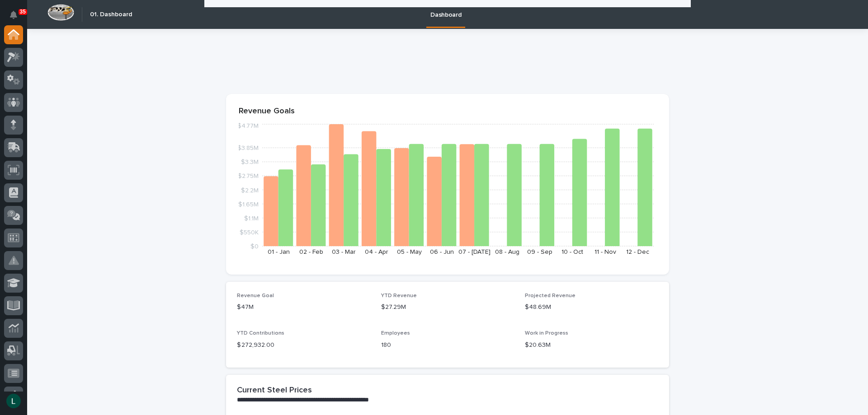 The height and width of the screenshot is (415, 868). I want to click on p: $ 272,932.00, so click(303, 345).